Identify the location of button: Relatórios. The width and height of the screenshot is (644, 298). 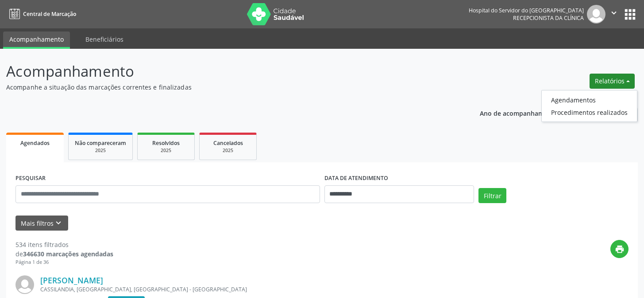
(612, 82).